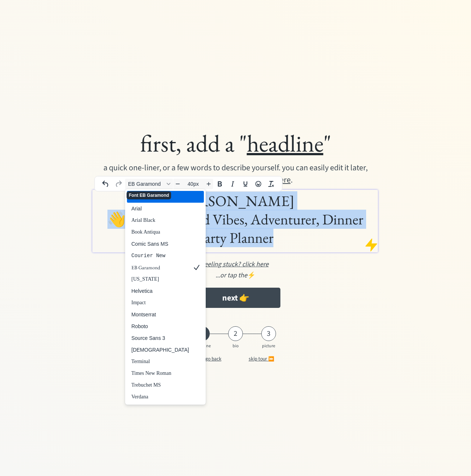 Image resolution: width=471 pixels, height=476 pixels. What do you see at coordinates (149, 184) in the screenshot?
I see `button: Font EB Garamond` at bounding box center [149, 184].